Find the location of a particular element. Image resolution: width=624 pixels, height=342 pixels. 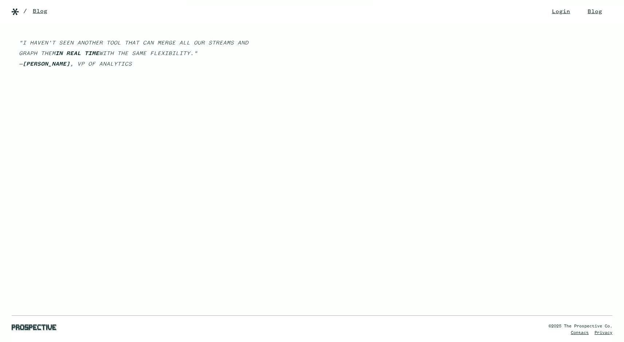

em: , VP of Analytics is located at coordinates (101, 64).